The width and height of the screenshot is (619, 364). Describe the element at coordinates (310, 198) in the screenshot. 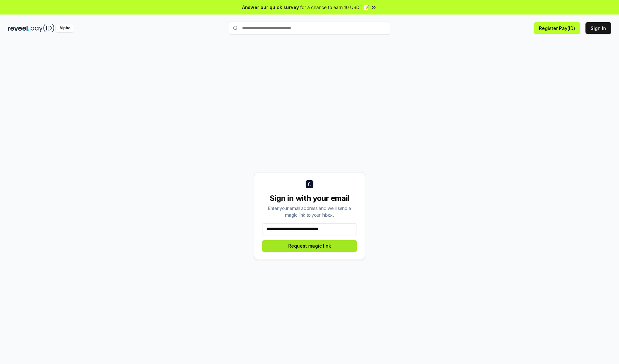

I see `div: Sign in with your email` at that location.